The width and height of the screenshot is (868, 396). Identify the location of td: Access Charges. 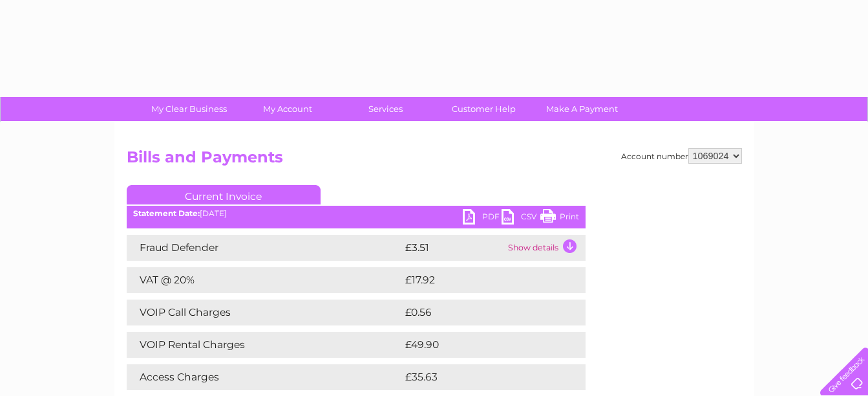
(264, 377).